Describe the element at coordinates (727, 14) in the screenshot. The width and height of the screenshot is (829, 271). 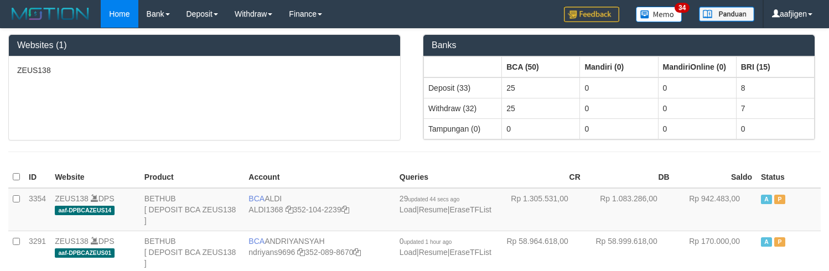
I see `img: panduan.png` at that location.